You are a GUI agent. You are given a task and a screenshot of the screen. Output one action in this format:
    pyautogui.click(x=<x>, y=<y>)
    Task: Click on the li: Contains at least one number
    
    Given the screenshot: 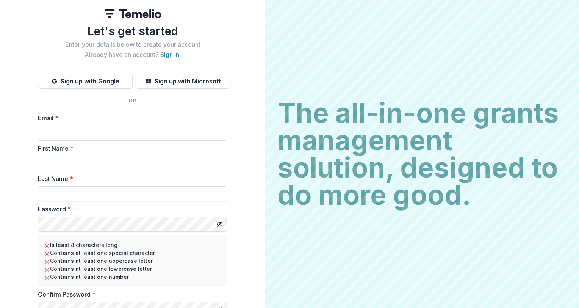 What is the action you would take?
    pyautogui.click(x=133, y=276)
    